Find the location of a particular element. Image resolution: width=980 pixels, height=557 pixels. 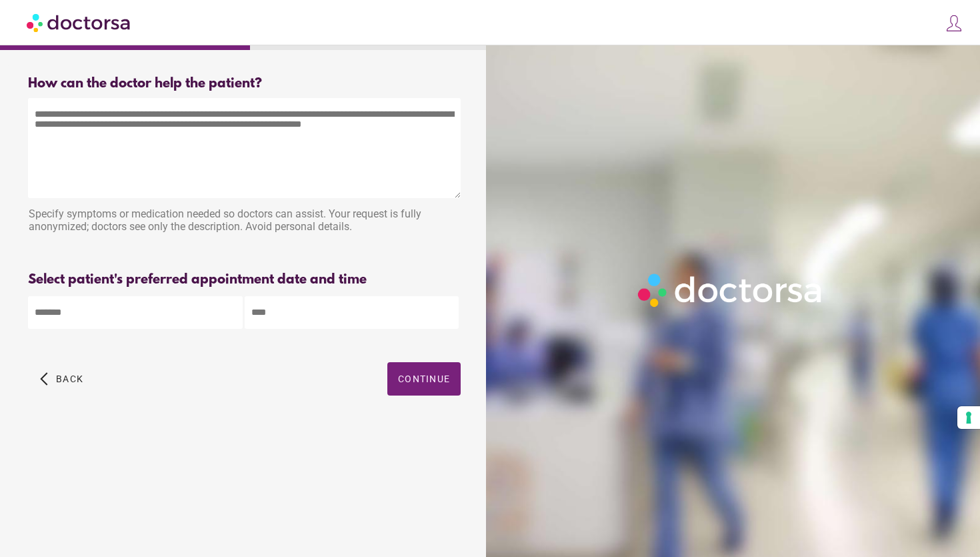

button: arrow_back_ios Back is located at coordinates (61, 379).